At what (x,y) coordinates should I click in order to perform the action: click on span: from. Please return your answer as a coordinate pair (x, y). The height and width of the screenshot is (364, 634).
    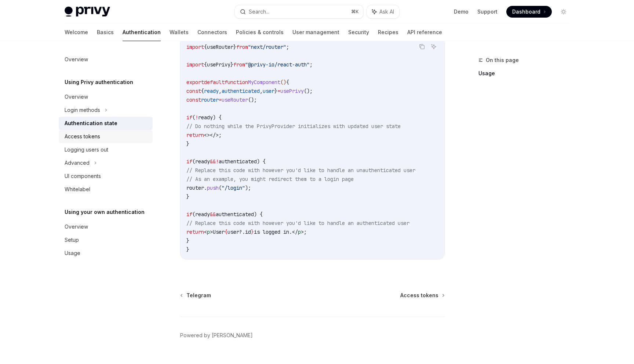
    Looking at the image, I should click on (242, 47).